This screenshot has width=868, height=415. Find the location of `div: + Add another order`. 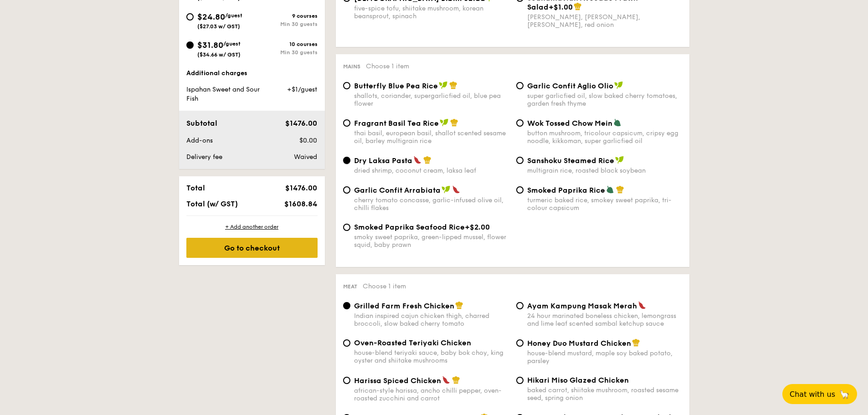

div: + Add another order is located at coordinates (252, 227).